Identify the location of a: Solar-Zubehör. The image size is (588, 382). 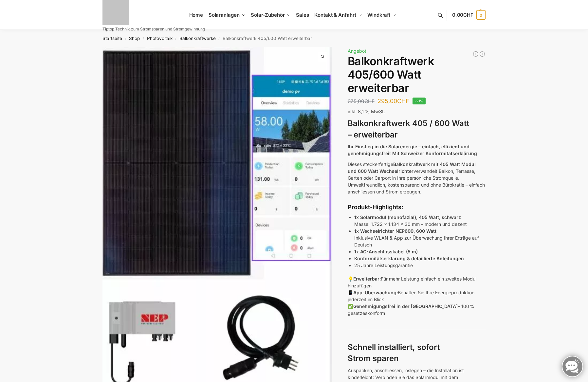
(271, 15).